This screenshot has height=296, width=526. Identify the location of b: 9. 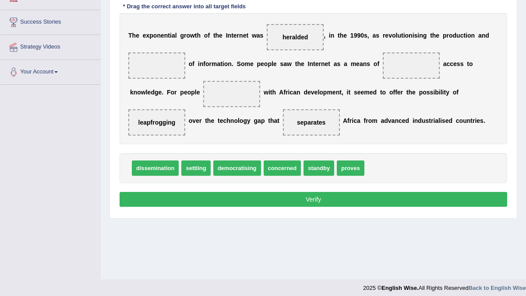
(355, 35).